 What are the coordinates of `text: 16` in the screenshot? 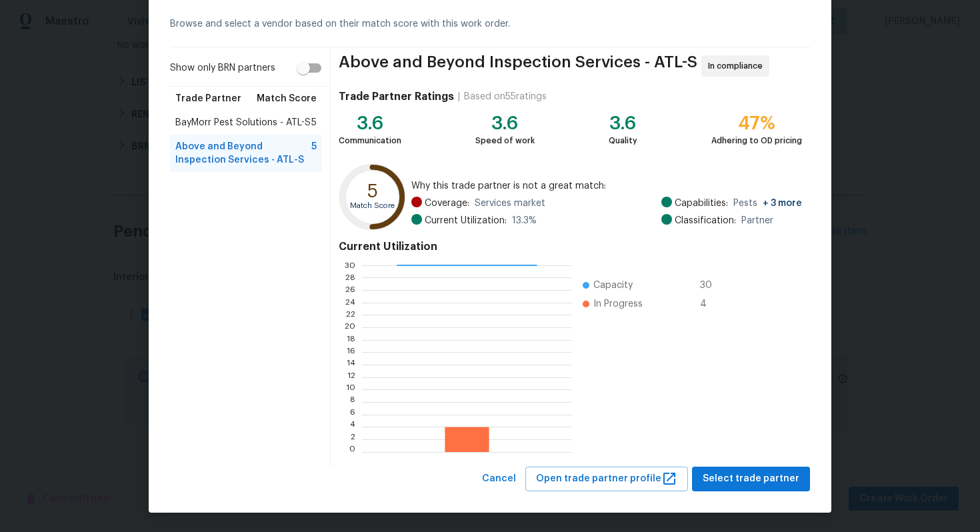 It's located at (351, 352).